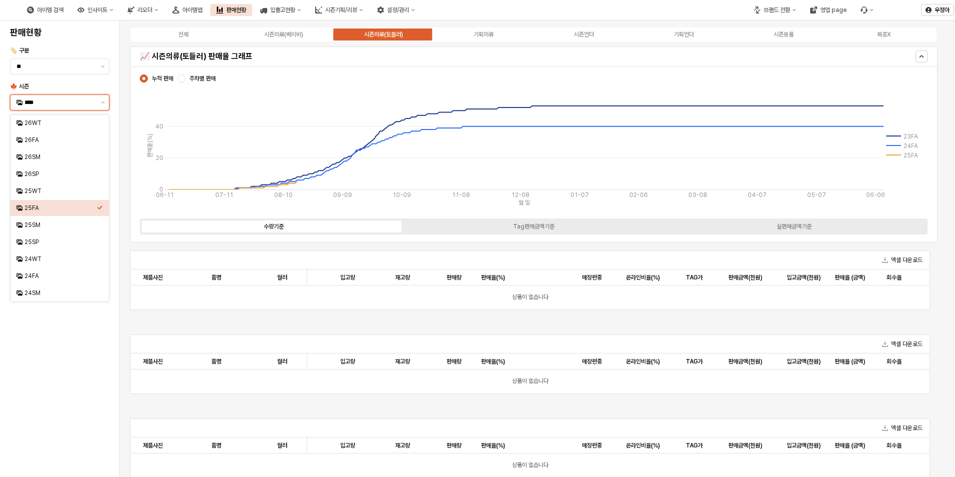 This screenshot has width=955, height=477. What do you see at coordinates (274, 226) in the screenshot?
I see `div: 수량기준` at bounding box center [274, 226].